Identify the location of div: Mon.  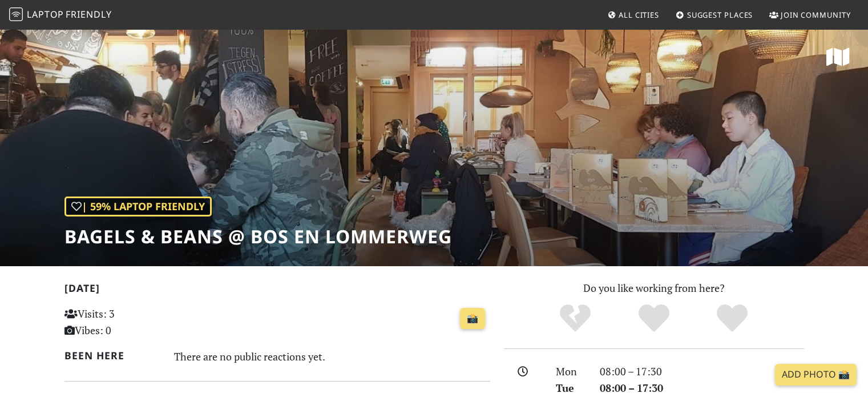
(570, 371).